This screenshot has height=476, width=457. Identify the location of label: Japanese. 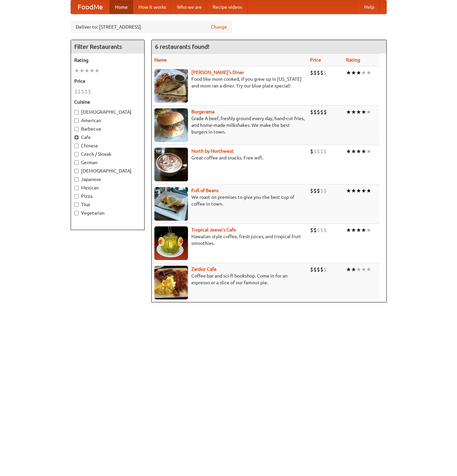
(107, 179).